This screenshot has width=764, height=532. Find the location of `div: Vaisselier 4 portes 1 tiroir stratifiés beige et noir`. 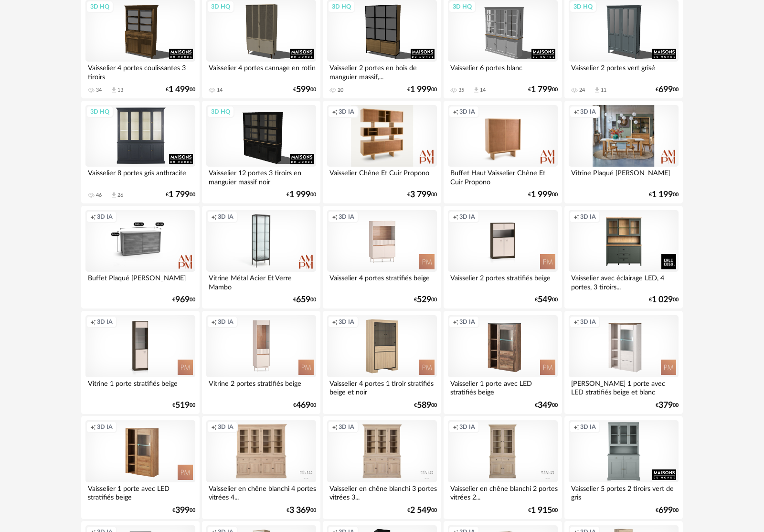

div: Vaisselier 4 portes 1 tiroir stratifiés beige et noir is located at coordinates (382, 387).